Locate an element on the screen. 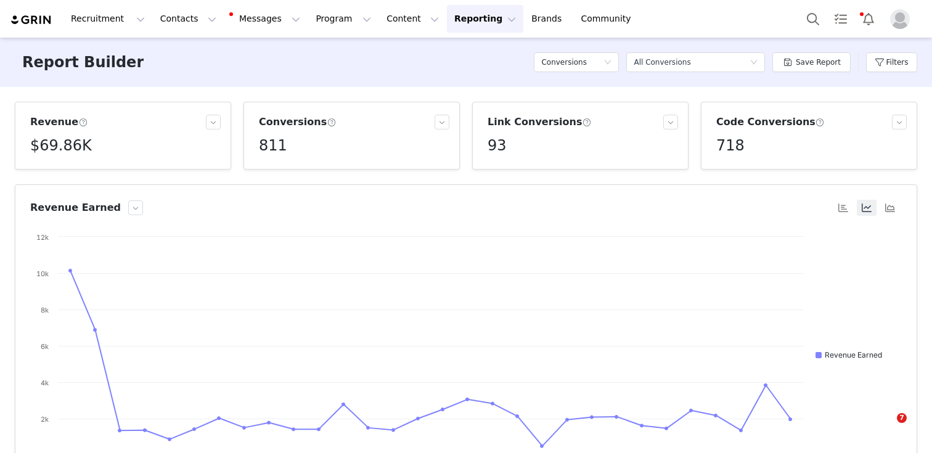  button: Program is located at coordinates (344, 19).